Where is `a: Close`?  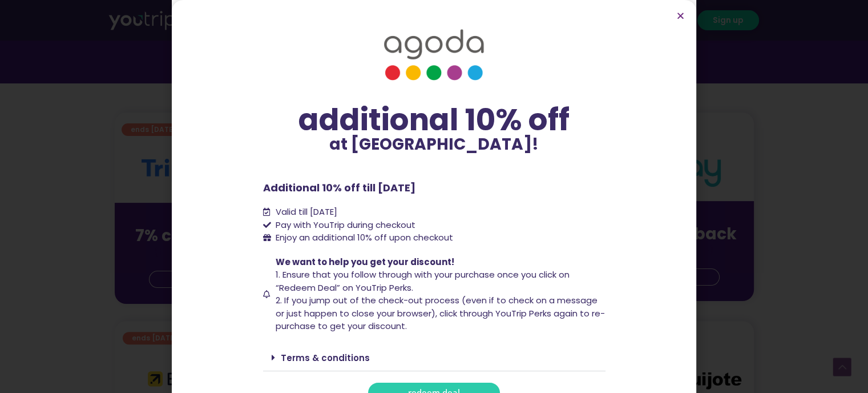 a: Close is located at coordinates (680, 15).